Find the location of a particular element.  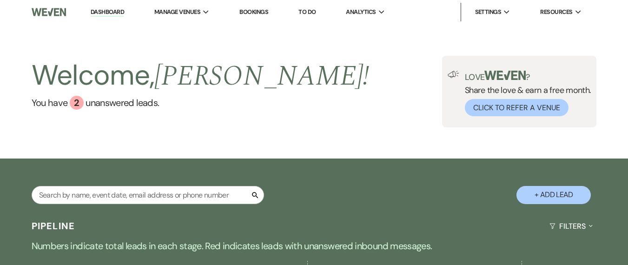

button: Click to Refer a Venue is located at coordinates (516, 107).